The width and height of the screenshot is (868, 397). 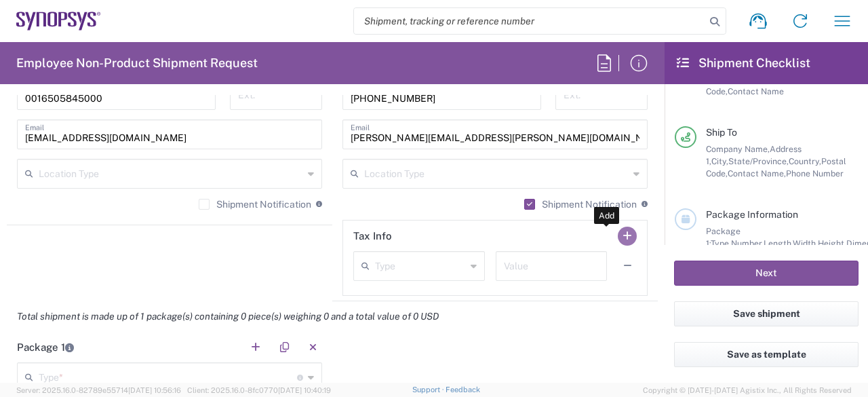 What do you see at coordinates (778, 243) in the screenshot?
I see `span: Length,` at bounding box center [778, 243].